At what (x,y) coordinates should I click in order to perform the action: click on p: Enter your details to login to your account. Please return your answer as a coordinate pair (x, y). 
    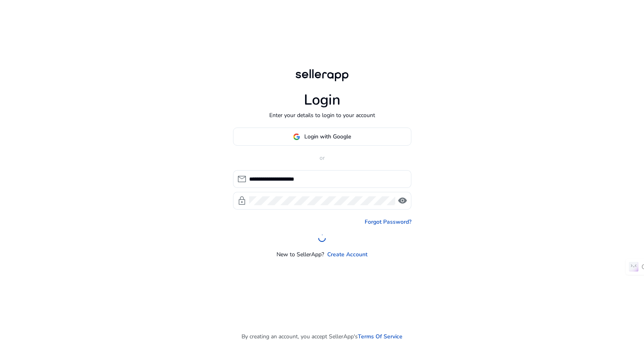
    Looking at the image, I should click on (322, 115).